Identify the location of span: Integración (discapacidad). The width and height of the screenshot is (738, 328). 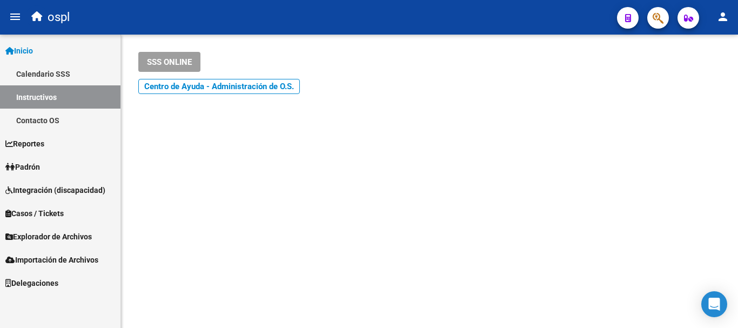
(55, 190).